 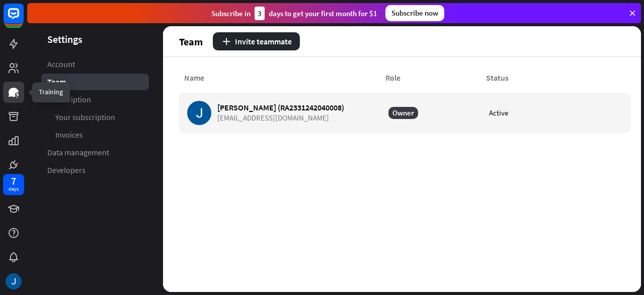 I want to click on span: Developers, so click(x=66, y=169).